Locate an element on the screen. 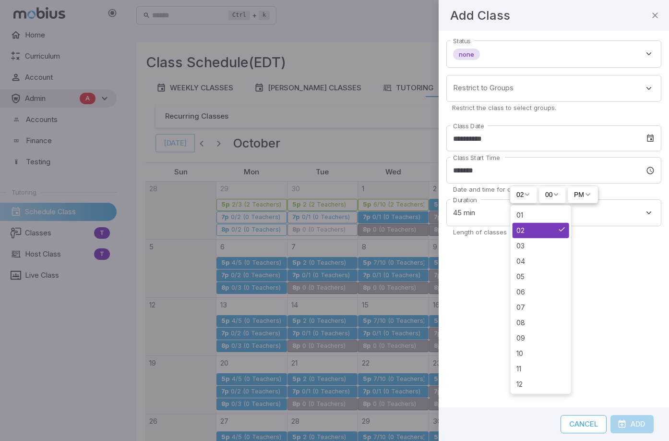 The width and height of the screenshot is (669, 441). span: 03 is located at coordinates (520, 246).